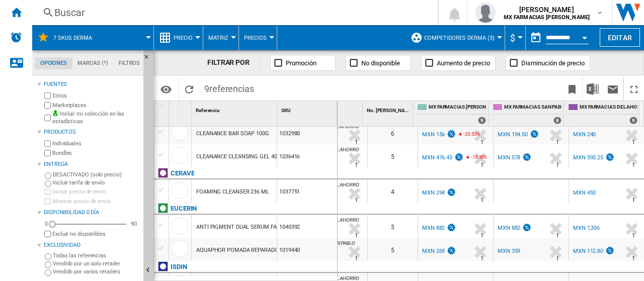 This screenshot has height=281, width=644. What do you see at coordinates (93, 64) in the screenshot?
I see `md-tab-item: Marcas (*)` at bounding box center [93, 64].